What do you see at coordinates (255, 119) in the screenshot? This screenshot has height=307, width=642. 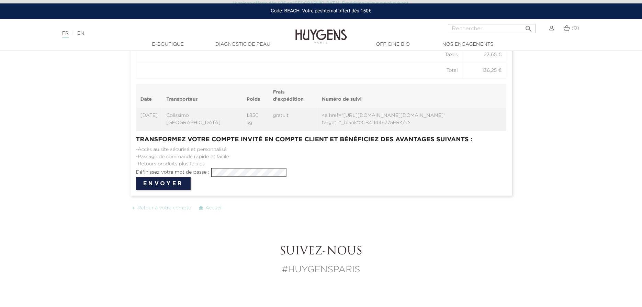 I see `td: 1.850 kg` at bounding box center [255, 119].